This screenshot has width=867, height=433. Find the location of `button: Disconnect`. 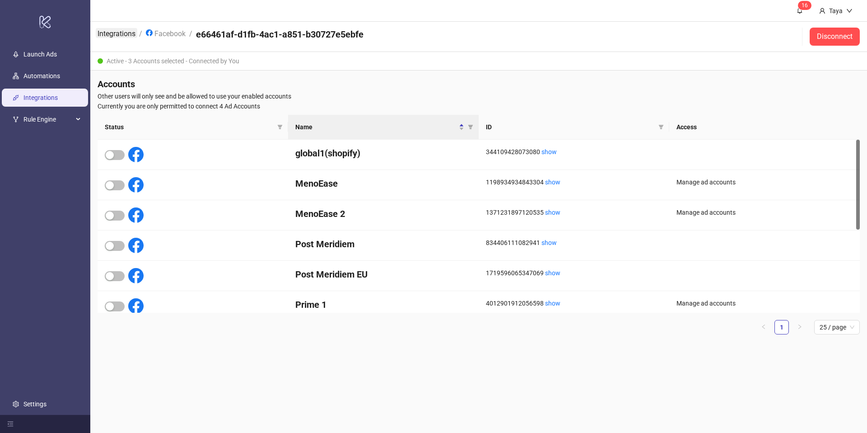

button: Disconnect is located at coordinates (834, 37).